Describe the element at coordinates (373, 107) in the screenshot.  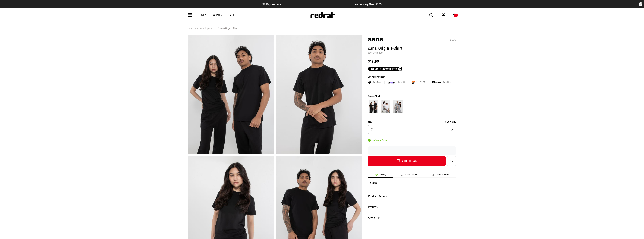
I see `img: Black` at that location.